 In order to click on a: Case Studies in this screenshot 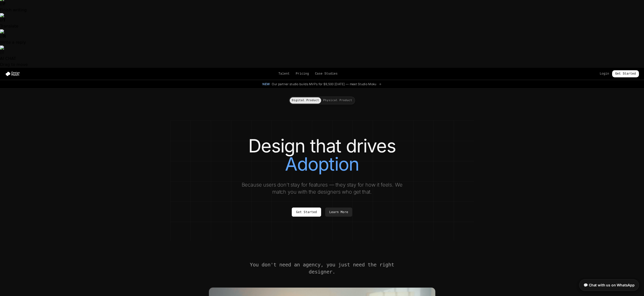, I will do `click(326, 74)`.